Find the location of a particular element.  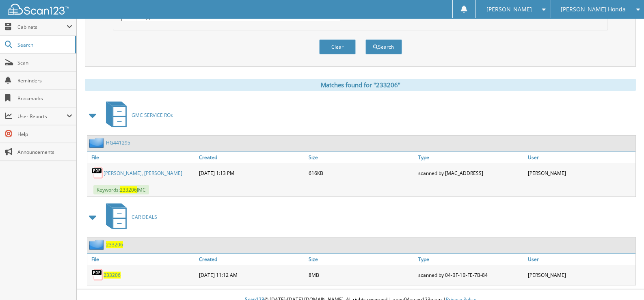

a: GMC SERVICE ROs is located at coordinates (137, 115).